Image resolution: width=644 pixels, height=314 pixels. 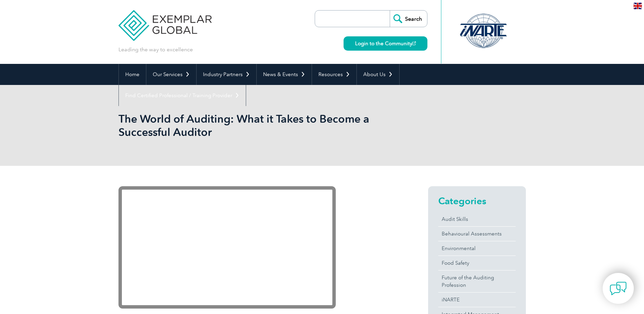 What do you see at coordinates (284, 74) in the screenshot?
I see `a: News & Events` at bounding box center [284, 74].